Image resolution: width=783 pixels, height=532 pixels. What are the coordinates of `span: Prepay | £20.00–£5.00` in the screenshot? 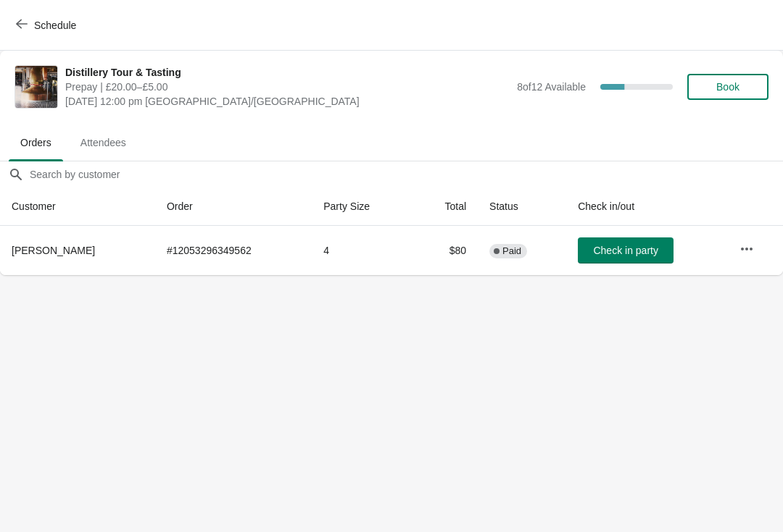 It's located at (287, 87).